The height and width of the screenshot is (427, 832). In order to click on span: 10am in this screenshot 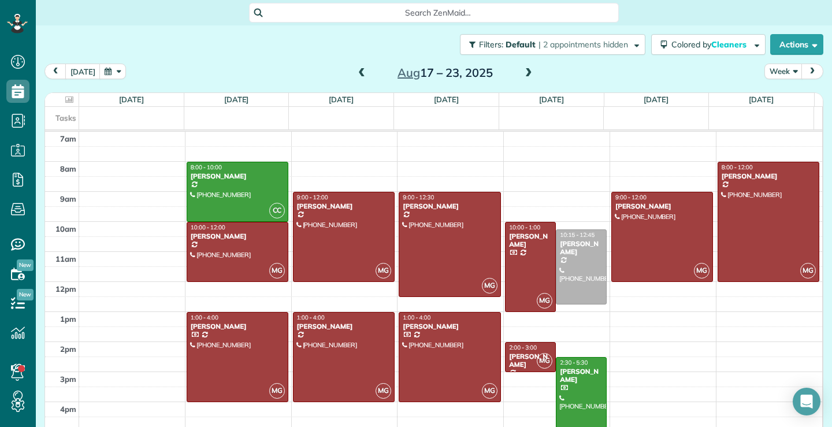, I will do `click(66, 229)`.